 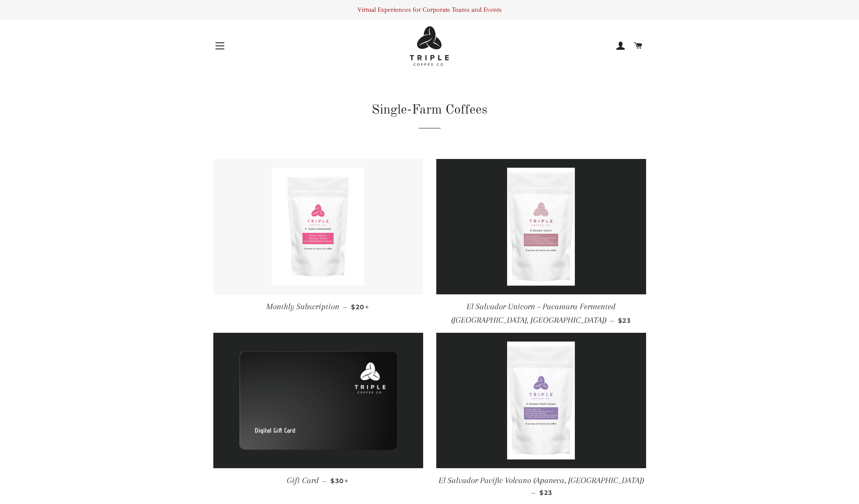 I want to click on img: Triple Coffee Co - Logo, so click(x=429, y=46).